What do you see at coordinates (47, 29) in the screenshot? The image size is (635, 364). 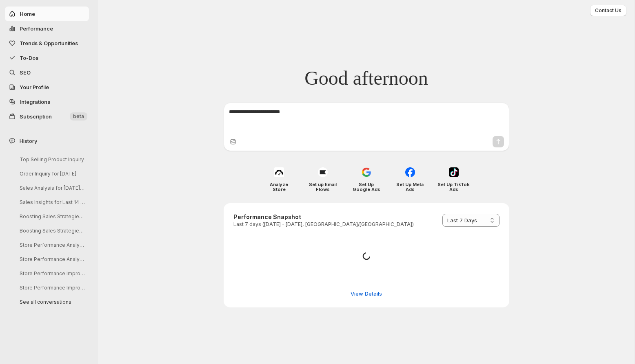 I see `button: Performance` at bounding box center [47, 29].